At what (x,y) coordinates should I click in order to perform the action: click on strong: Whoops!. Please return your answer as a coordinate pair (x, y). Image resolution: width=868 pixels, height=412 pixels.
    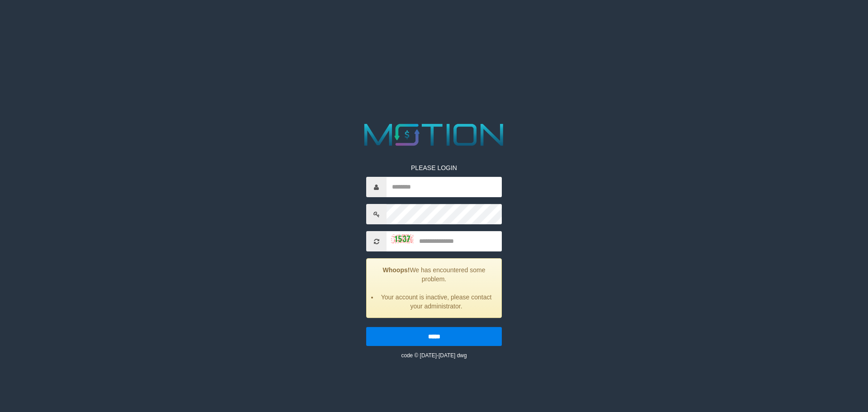
    Looking at the image, I should click on (396, 270).